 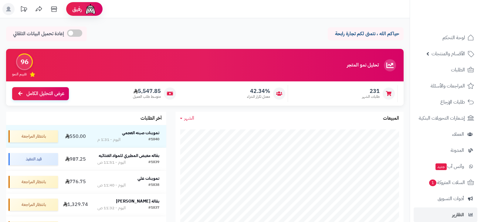 I want to click on a: وآتس آبجديد, so click(x=446, y=166).